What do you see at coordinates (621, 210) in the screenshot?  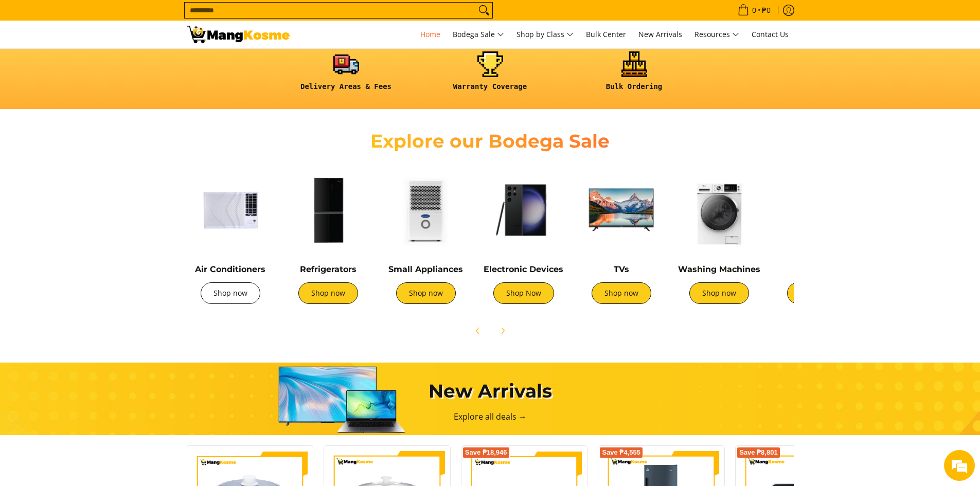 I see `img: TVs` at bounding box center [621, 210].